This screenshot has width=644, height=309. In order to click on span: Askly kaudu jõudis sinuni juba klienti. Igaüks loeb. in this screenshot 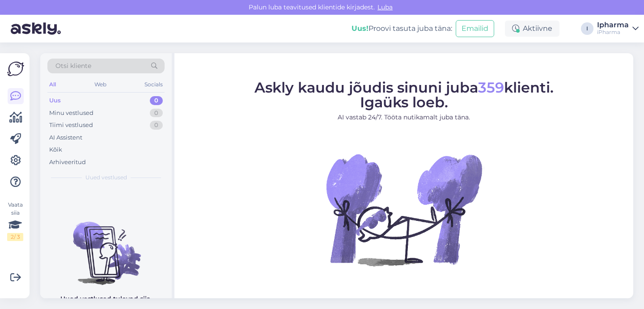, I will do `click(404, 94)`.